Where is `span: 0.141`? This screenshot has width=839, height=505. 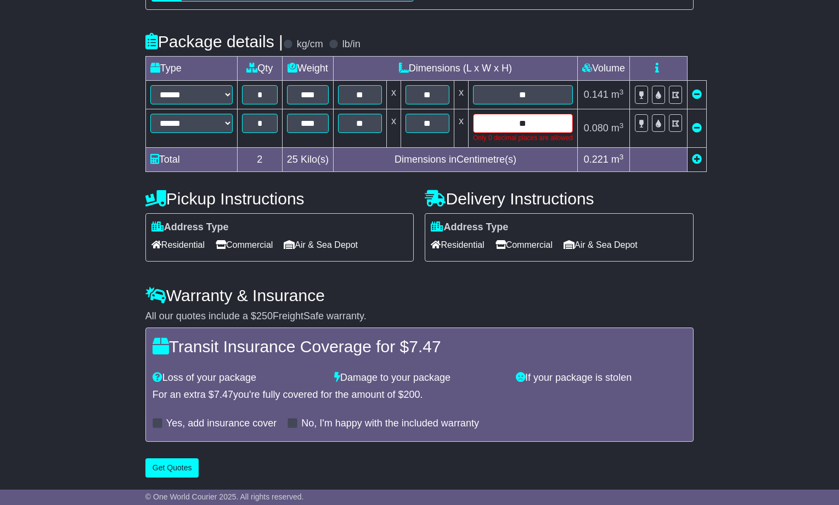
span: 0.141 is located at coordinates (596, 94).